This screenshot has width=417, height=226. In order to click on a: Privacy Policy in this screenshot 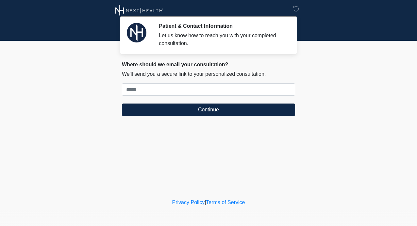, I will do `click(189, 202)`.